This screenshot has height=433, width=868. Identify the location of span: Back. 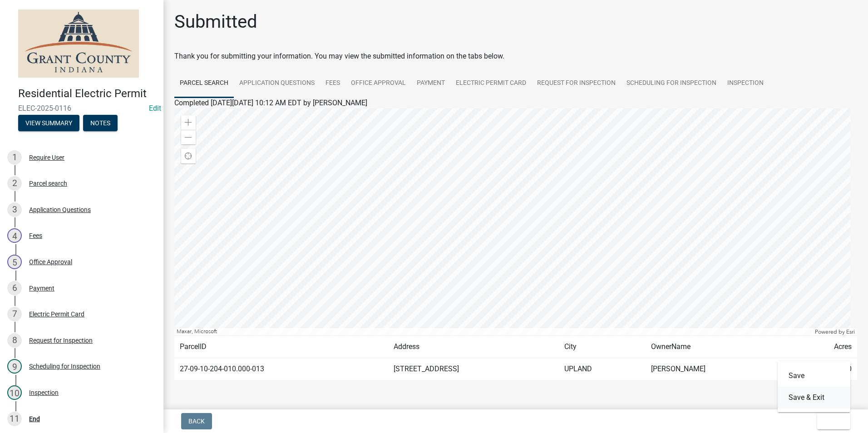
(197, 421).